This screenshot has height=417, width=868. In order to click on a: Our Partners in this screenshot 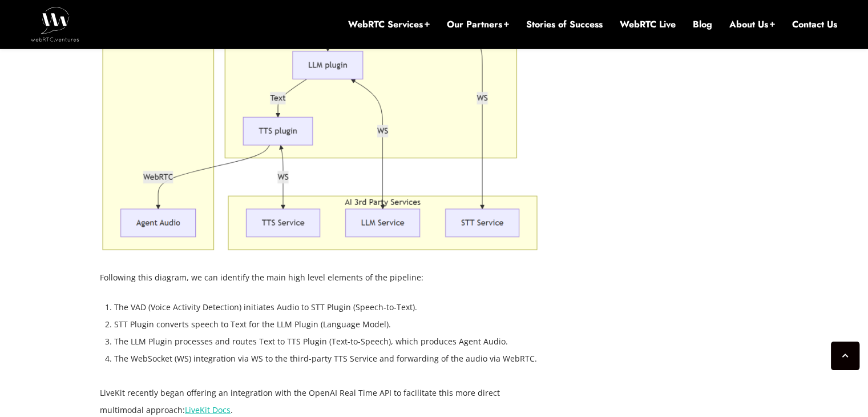, I will do `click(478, 25)`.